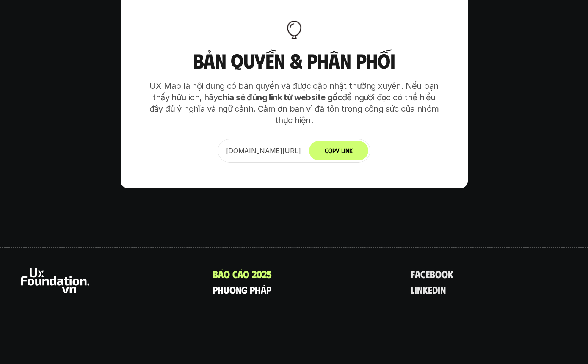 Image resolution: width=588 pixels, height=364 pixels. I want to click on span: ư, so click(226, 290).